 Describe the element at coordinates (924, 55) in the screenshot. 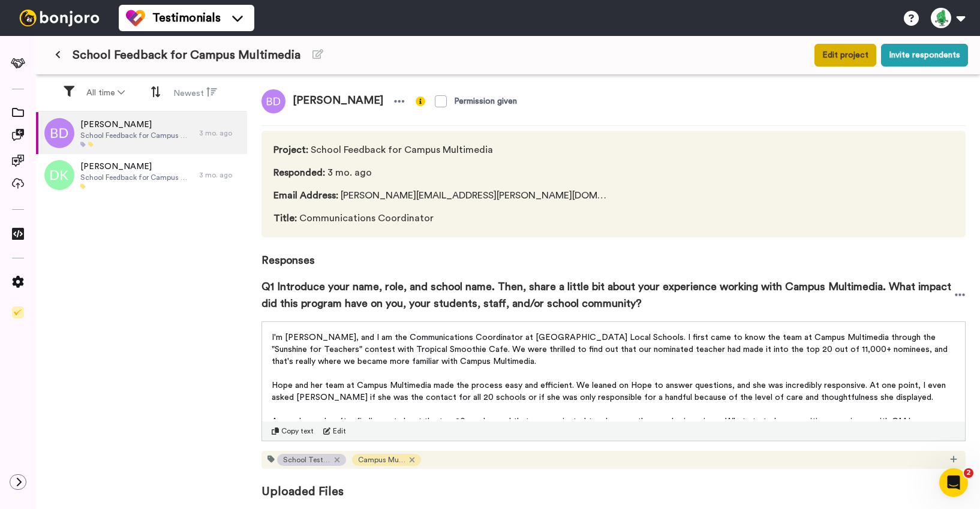

I see `button: Invite respondents` at that location.